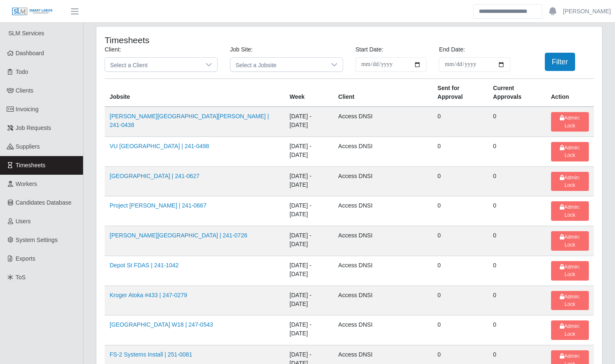  I want to click on h4: Timesheets, so click(203, 40).